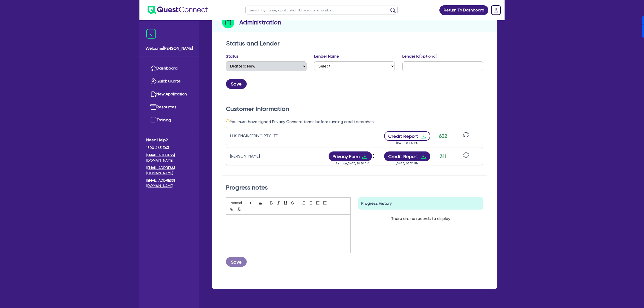 The width and height of the screenshot is (644, 308). I want to click on span: warning, so click(228, 121).